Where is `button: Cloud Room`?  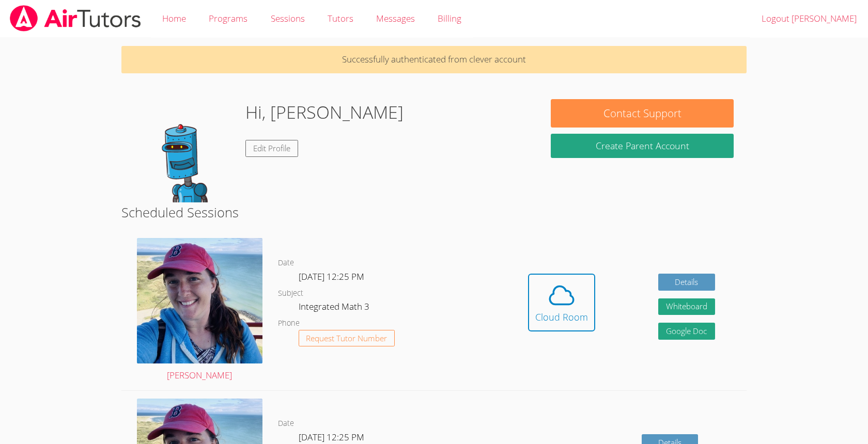
button: Cloud Room is located at coordinates (562, 302).